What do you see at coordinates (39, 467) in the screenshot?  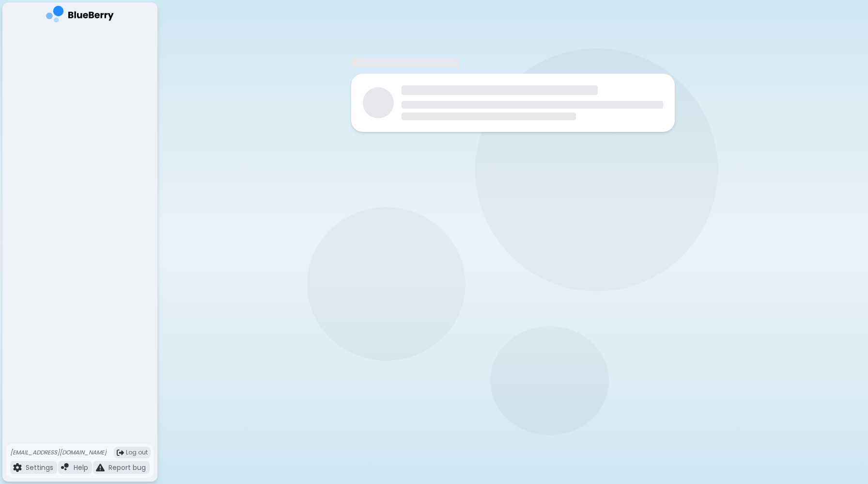 I see `p: Settings` at bounding box center [39, 467].